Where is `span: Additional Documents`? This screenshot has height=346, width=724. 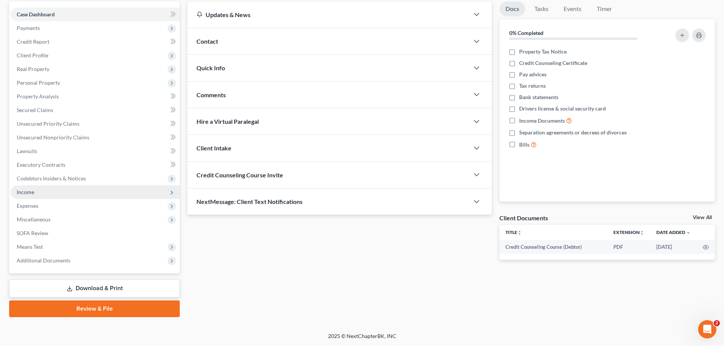
span: Additional Documents is located at coordinates (43, 260).